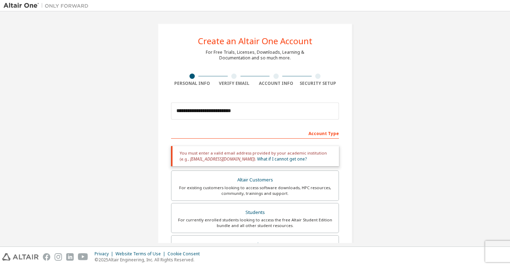  I want to click on div: Account Info, so click(276, 84).